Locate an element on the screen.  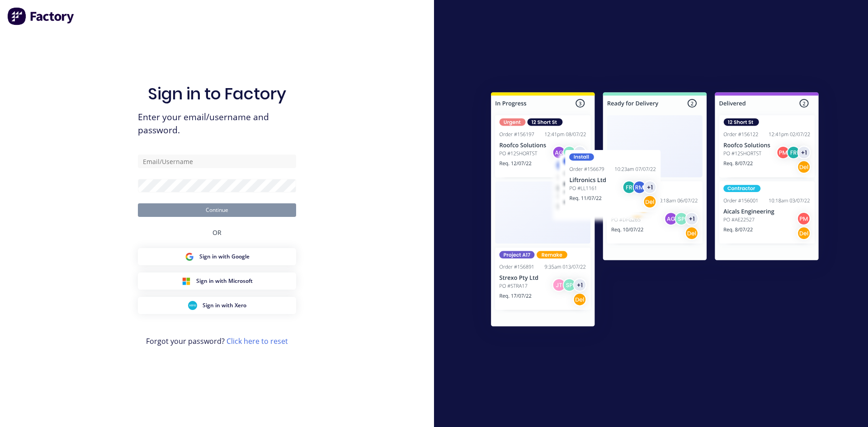
img: Sign in is located at coordinates (655, 211).